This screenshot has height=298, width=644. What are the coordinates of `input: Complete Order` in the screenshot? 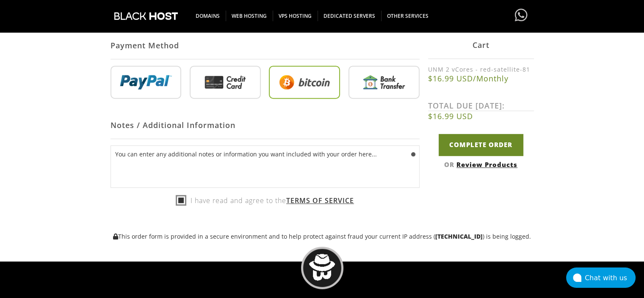 It's located at (481, 145).